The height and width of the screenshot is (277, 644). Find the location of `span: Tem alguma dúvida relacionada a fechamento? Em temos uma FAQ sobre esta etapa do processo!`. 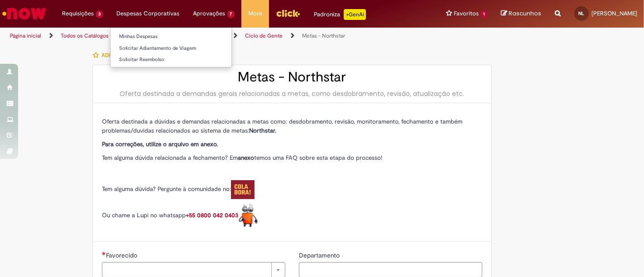

span: Tem alguma dúvida relacionada a fechamento? Em temos uma FAQ sobre esta etapa do processo! is located at coordinates (242, 158).